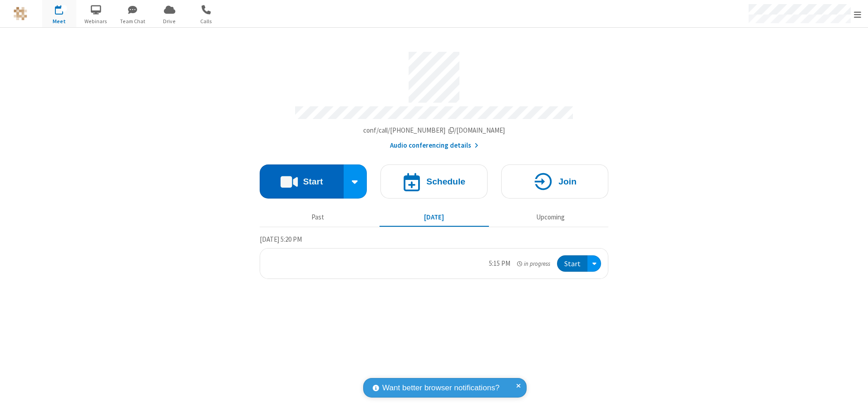  I want to click on span: Want better browser notifications?, so click(441, 388).